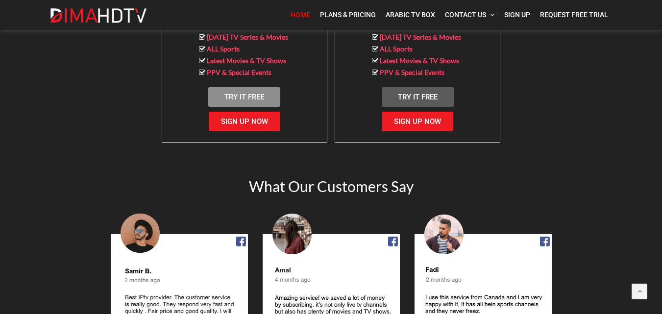 The width and height of the screenshot is (662, 314). Describe the element at coordinates (470, 15) in the screenshot. I see `a: Contact Us` at that location.